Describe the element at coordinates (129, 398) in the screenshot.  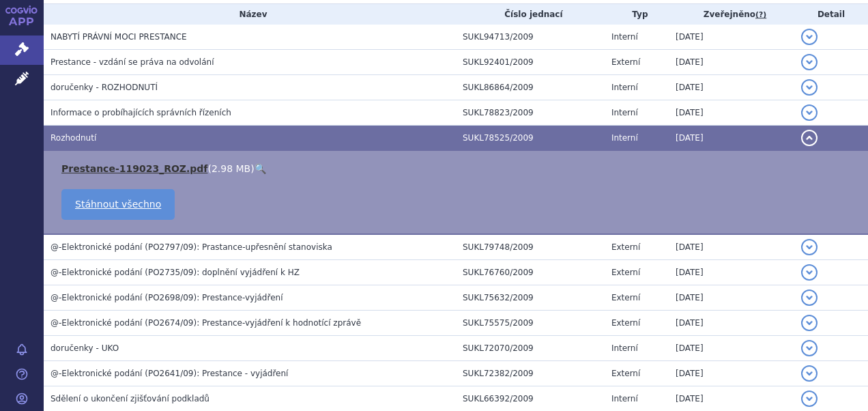
I see `span: Sdělení o ukončení zjišťování podkladů` at that location.